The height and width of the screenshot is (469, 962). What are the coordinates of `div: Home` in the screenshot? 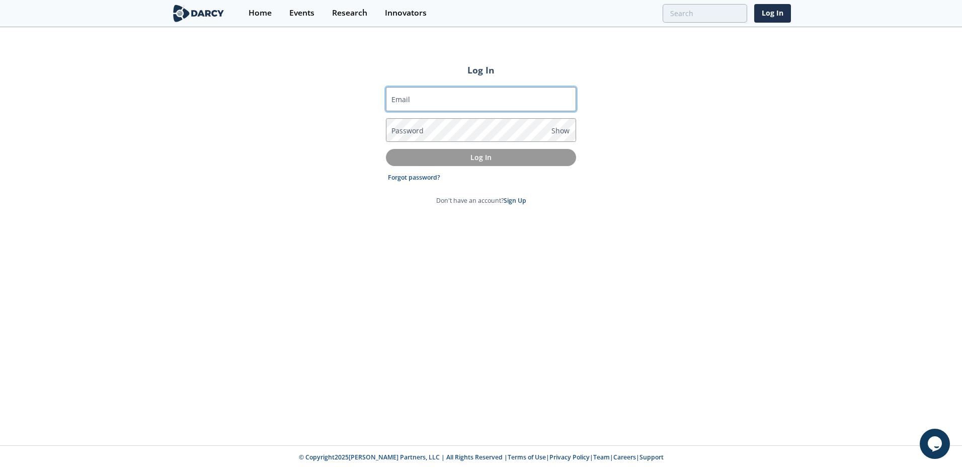 It's located at (260, 13).